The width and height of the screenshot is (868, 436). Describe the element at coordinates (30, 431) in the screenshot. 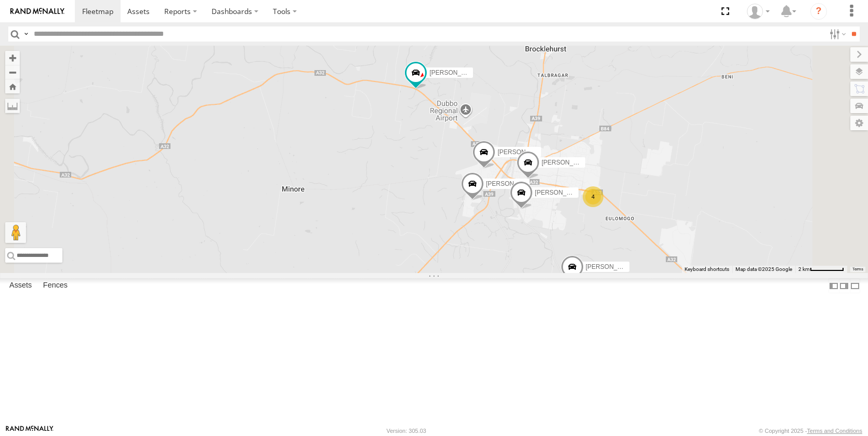

I see `a: Visit our Website` at that location.